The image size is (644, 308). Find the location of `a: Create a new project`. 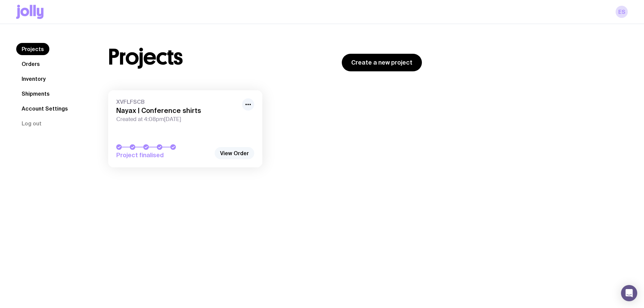

a: Create a new project is located at coordinates (382, 62).